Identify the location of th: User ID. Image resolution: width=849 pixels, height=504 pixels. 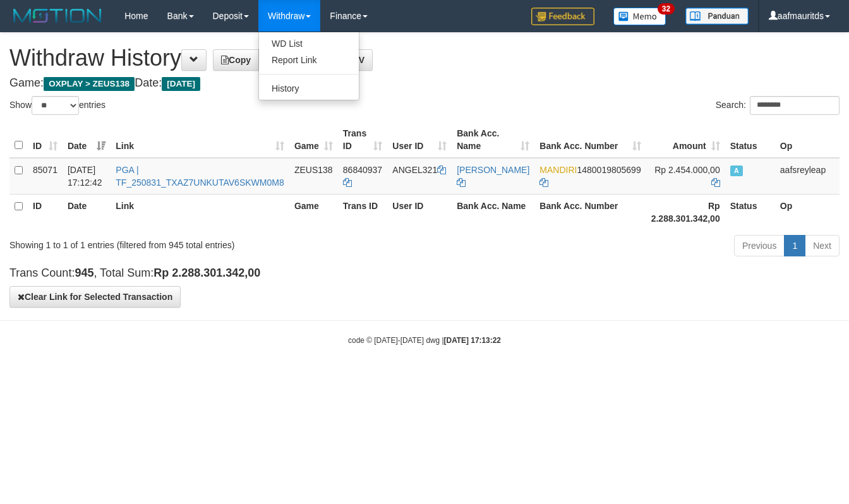
(419, 211).